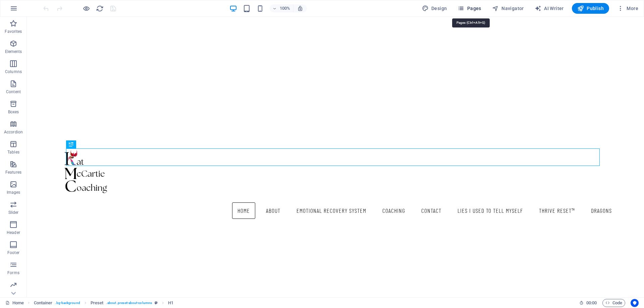 This screenshot has width=644, height=308. What do you see at coordinates (14, 303) in the screenshot?
I see `a: Click to cancel selection. Double-click to open Pages` at bounding box center [14, 303].